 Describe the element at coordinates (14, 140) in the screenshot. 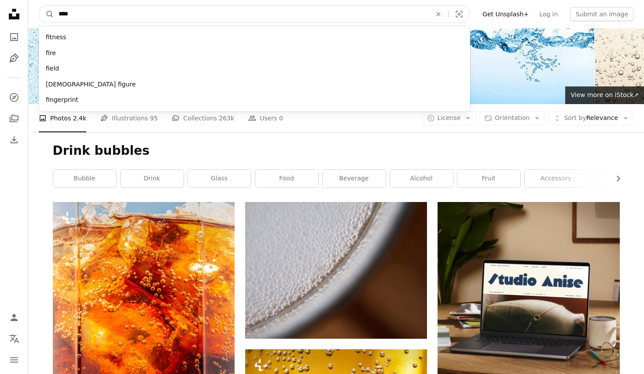

I see `a: Download History` at that location.